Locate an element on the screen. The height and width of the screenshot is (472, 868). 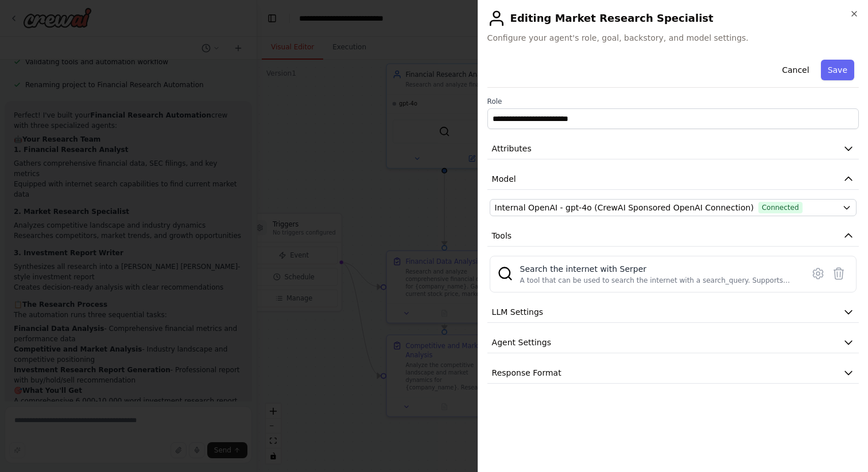
h2: Editing Market Research Specialist is located at coordinates (673, 19).